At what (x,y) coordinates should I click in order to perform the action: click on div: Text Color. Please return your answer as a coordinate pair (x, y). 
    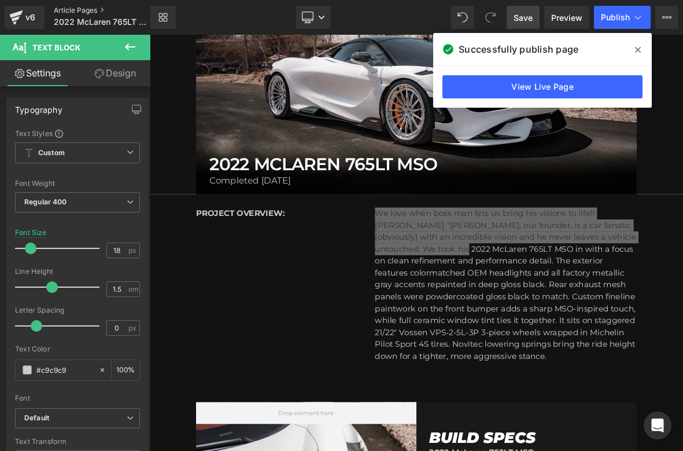
    Looking at the image, I should click on (78, 349).